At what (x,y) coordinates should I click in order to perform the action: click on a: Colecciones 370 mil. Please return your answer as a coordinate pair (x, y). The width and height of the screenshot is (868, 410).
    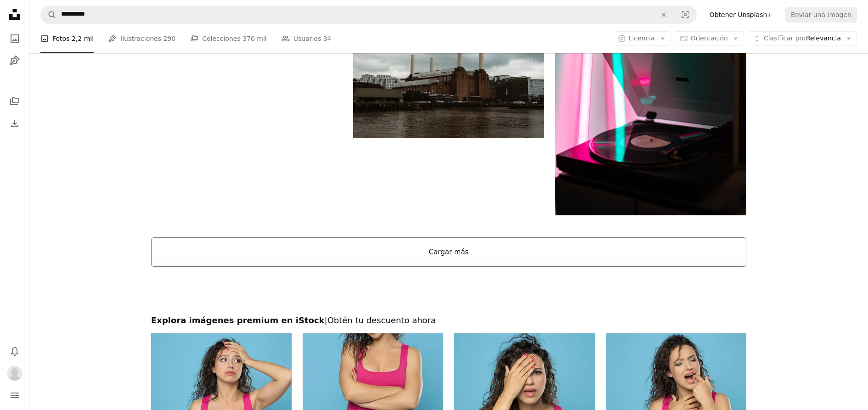
    Looking at the image, I should click on (228, 39).